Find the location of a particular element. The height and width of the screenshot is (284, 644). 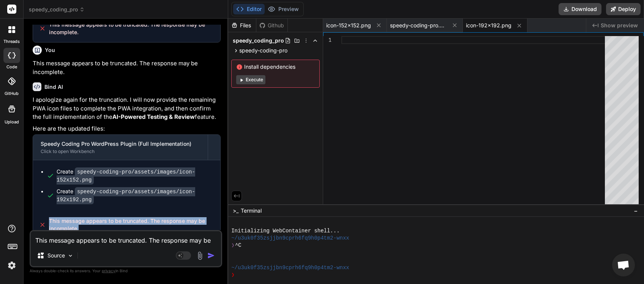

div: Speedy Coding Pro WordPress Plugin (Full Implementation) is located at coordinates (121, 143).